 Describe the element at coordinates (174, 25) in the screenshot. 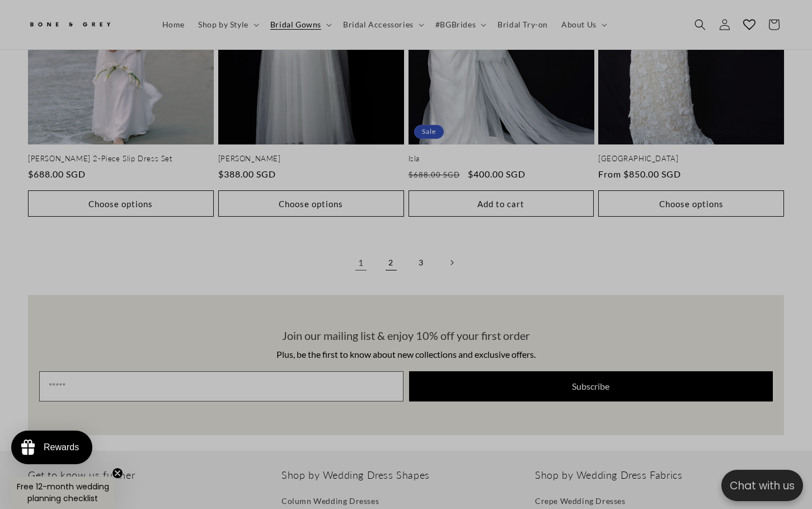

I see `a: Home` at that location.